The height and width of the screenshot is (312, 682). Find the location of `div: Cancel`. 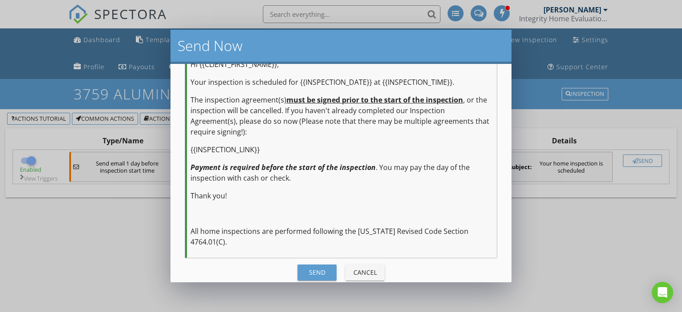

div: Cancel is located at coordinates (365, 272).